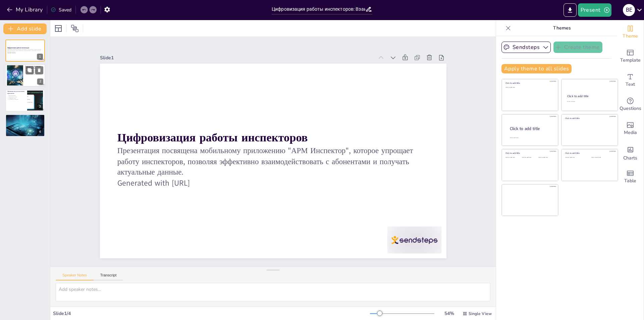 The image size is (644, 320). I want to click on button: Present, so click(595, 10).